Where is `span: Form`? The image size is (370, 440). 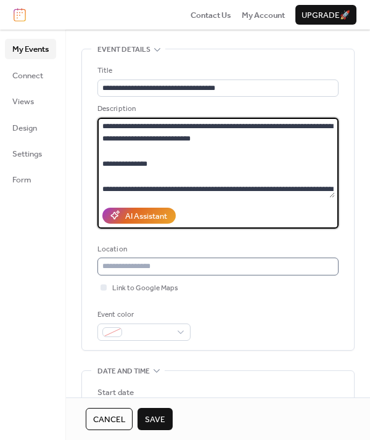
span: Form is located at coordinates (22, 180).